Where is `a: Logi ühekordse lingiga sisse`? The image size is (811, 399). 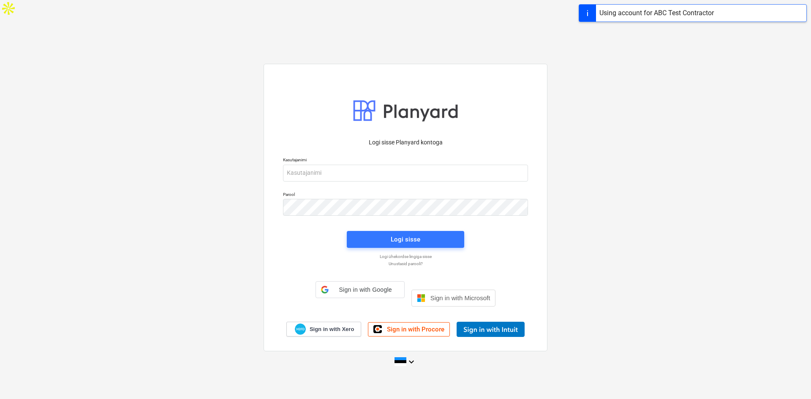
a: Logi ühekordse lingiga sisse is located at coordinates (406, 256).